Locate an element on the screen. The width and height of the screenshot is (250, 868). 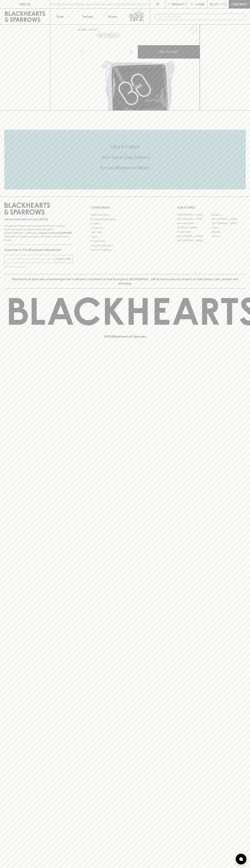
p: SUBSCRIBE is located at coordinates (64, 259).